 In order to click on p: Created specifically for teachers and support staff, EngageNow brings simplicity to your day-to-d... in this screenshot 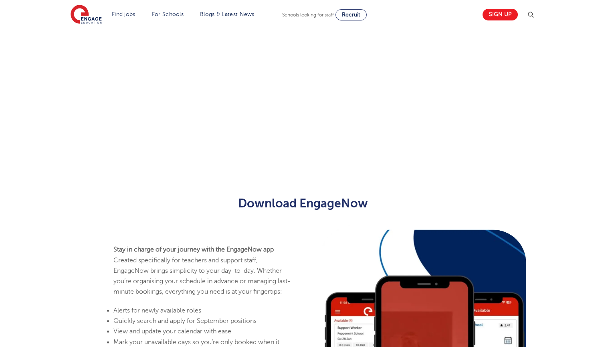, I will do `click(203, 270)`.